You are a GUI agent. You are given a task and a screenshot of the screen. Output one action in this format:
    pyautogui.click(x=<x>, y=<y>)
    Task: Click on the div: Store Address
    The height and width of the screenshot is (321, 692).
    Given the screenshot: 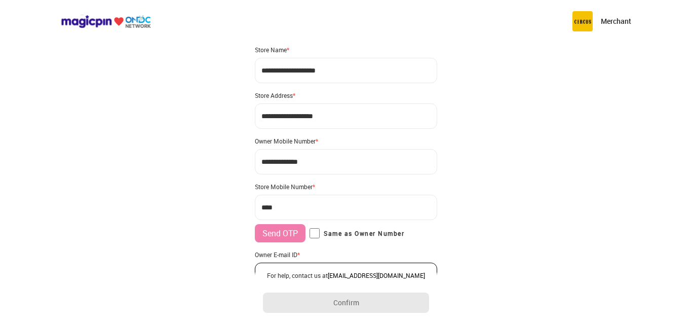 What is the action you would take?
    pyautogui.click(x=346, y=95)
    